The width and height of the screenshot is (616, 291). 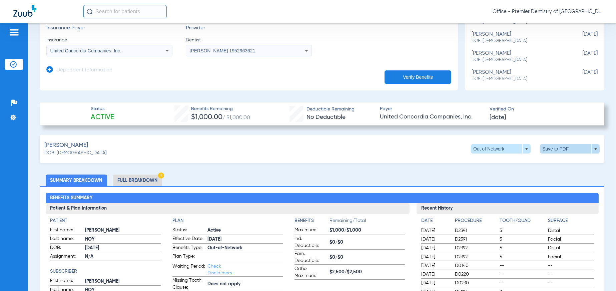 What do you see at coordinates (501, 149) in the screenshot?
I see `button: Out of Network` at bounding box center [501, 149].